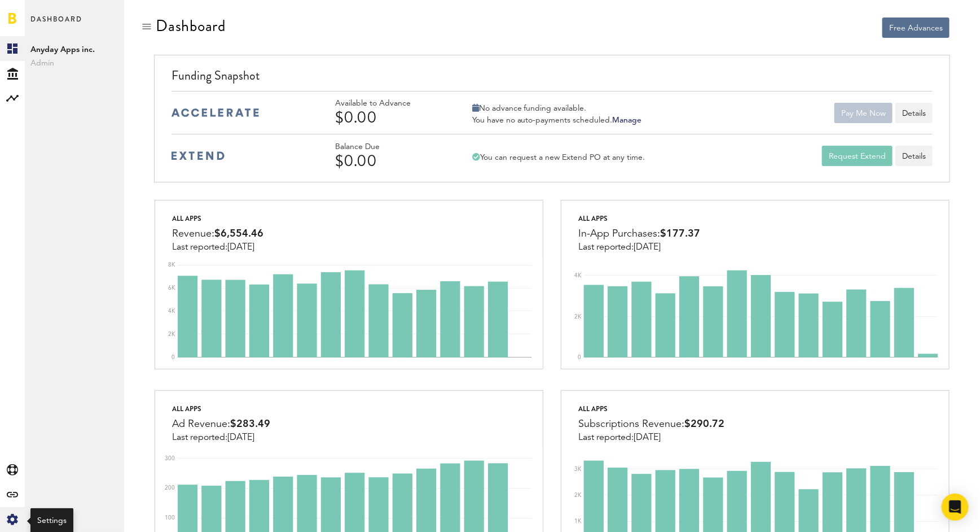 The image size is (980, 532). I want to click on a: Manage, so click(628, 121).